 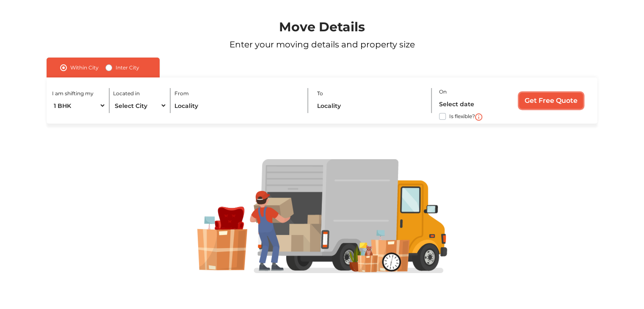 I want to click on label: I am shifting my, so click(x=73, y=93).